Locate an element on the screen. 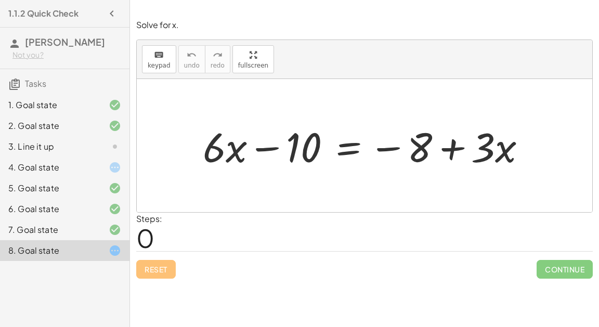 The height and width of the screenshot is (327, 599). i: redo is located at coordinates (218, 55).